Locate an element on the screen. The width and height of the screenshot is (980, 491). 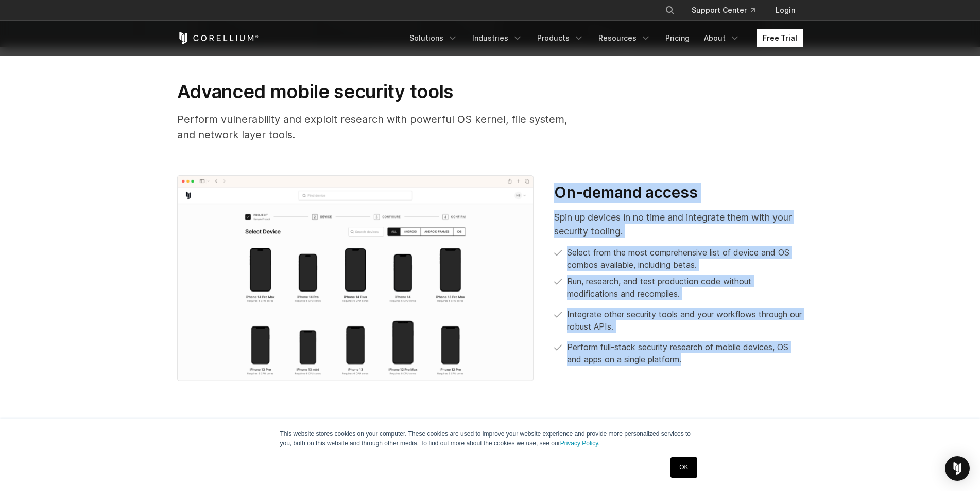
button: Search is located at coordinates (669, 10).